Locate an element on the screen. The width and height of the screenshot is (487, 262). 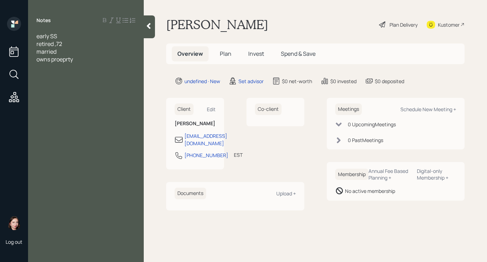
div: Edit is located at coordinates (211, 109).